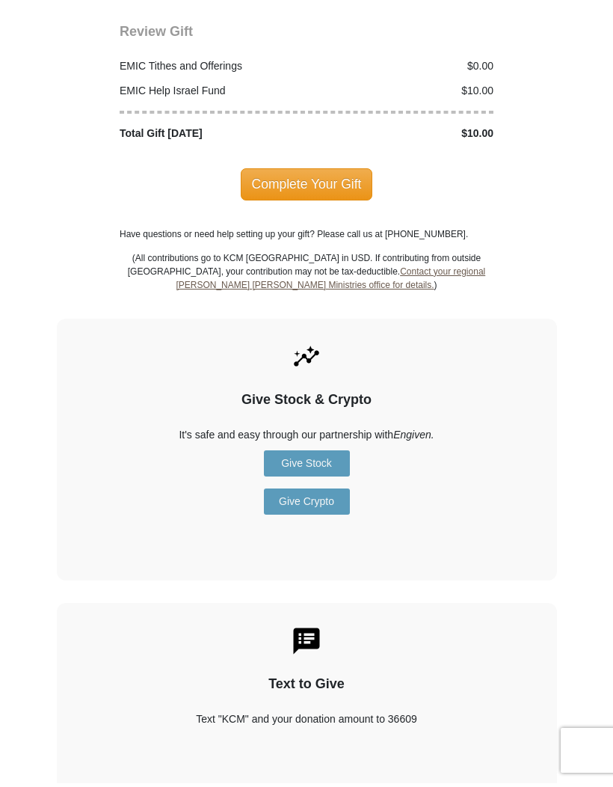 The width and height of the screenshot is (613, 787). What do you see at coordinates (307, 645) in the screenshot?
I see `img: text-to-give.svg` at bounding box center [307, 645].